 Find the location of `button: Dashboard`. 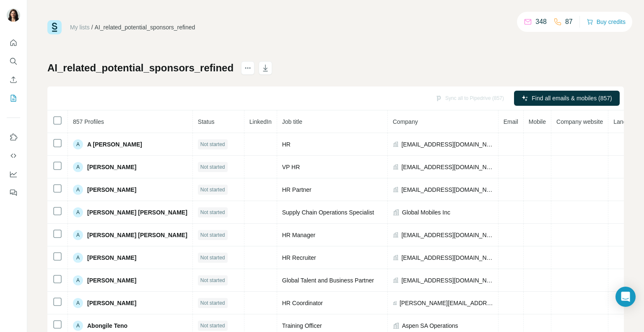

button: Dashboard is located at coordinates (14, 174).